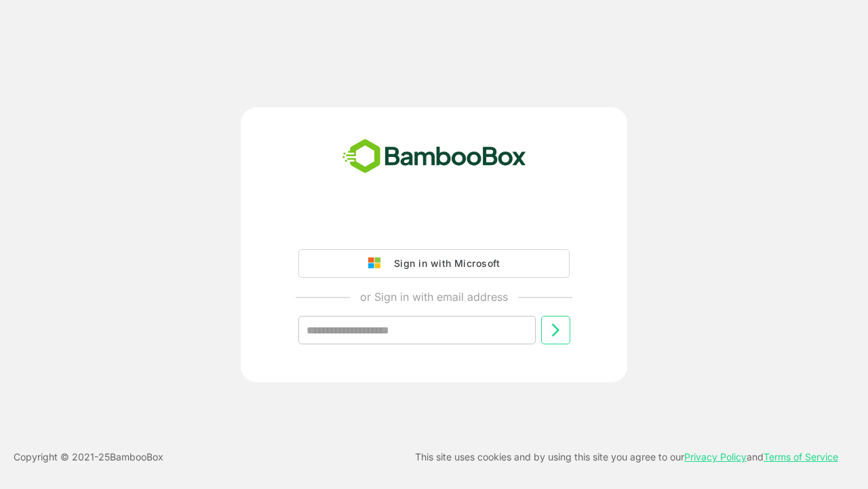 The height and width of the screenshot is (489, 868). I want to click on img: bamboobox, so click(434, 157).